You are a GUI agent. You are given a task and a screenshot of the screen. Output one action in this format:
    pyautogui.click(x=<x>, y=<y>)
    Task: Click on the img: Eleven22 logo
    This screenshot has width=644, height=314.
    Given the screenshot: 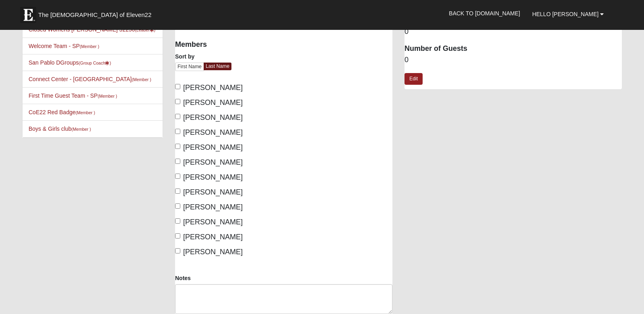 What is the action you would take?
    pyautogui.click(x=28, y=15)
    